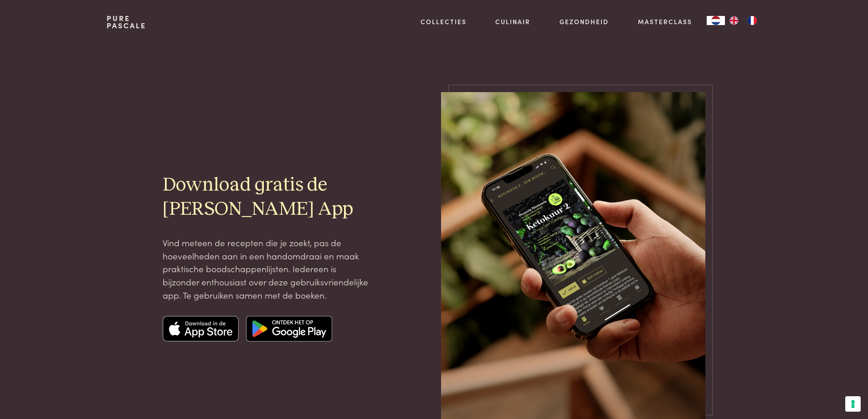 Image resolution: width=868 pixels, height=419 pixels. What do you see at coordinates (853, 404) in the screenshot?
I see `button: Uw voorkeuren voor toestemming voor trackingtechnologieën` at bounding box center [853, 404].